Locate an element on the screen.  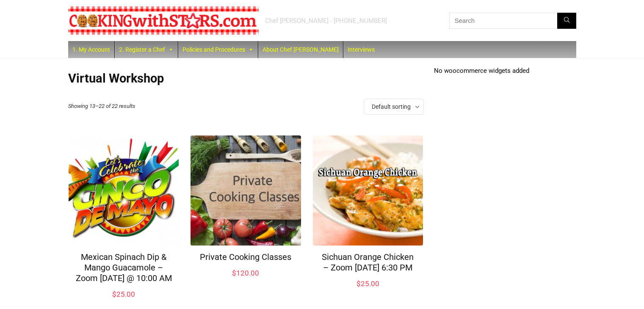
bdi: 120.00 is located at coordinates (246, 273).